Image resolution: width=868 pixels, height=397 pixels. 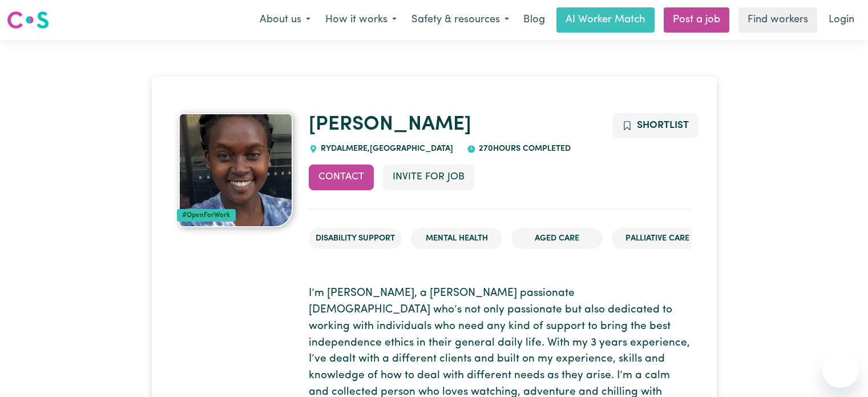 What do you see at coordinates (523, 148) in the screenshot?
I see `span: 270 hours completed` at bounding box center [523, 148].